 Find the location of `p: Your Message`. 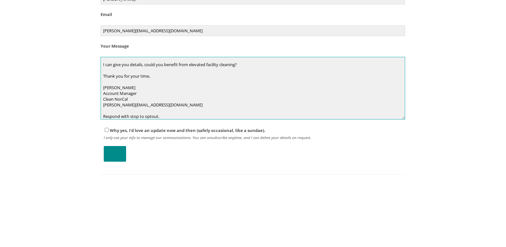

p: Your Message is located at coordinates (253, 46).